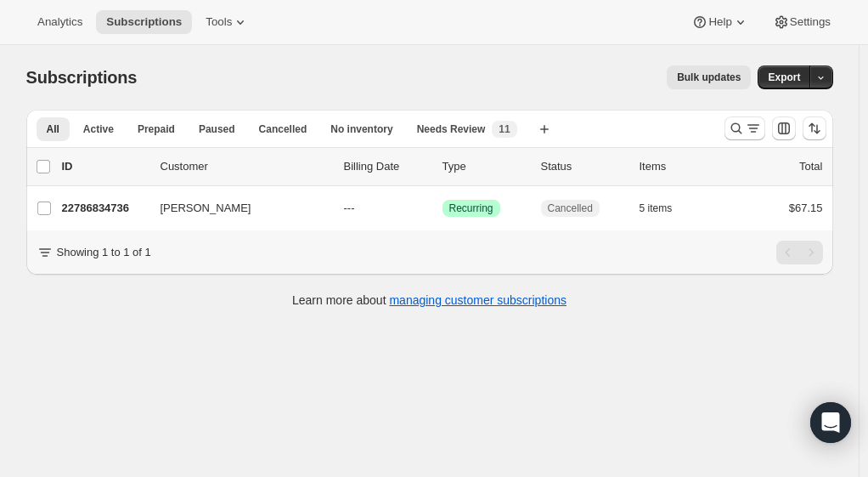  I want to click on p: Total, so click(810, 166).